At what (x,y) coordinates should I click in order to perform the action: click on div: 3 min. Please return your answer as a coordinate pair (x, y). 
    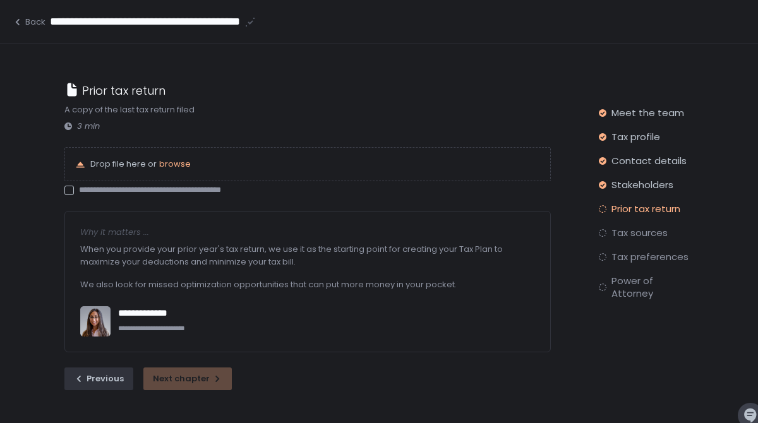
    Looking at the image, I should click on (308, 126).